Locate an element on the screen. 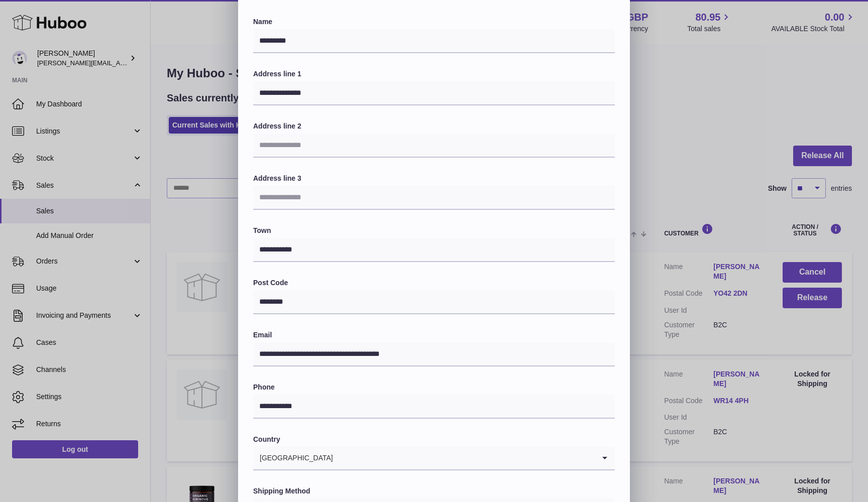  input: Search for option is located at coordinates (464, 458).